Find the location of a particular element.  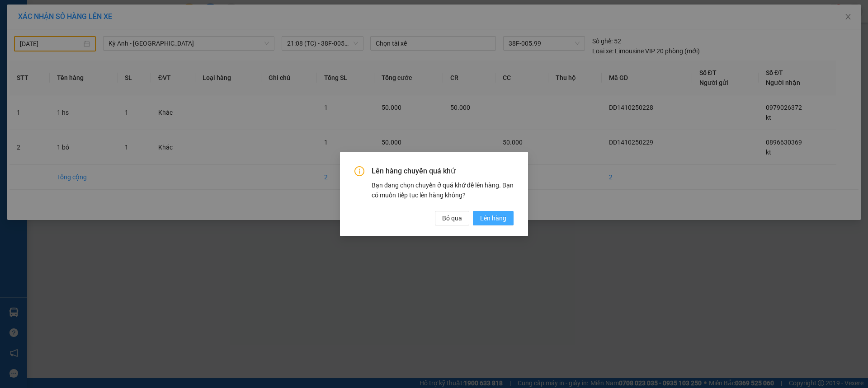

span: info-circle is located at coordinates (359, 171).